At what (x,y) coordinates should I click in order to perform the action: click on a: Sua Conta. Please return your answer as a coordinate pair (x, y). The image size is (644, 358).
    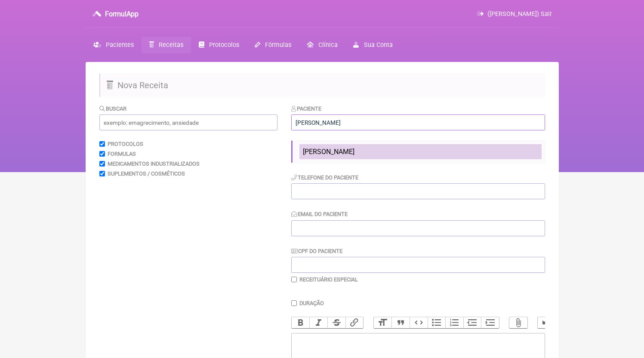
    Looking at the image, I should click on (373, 44).